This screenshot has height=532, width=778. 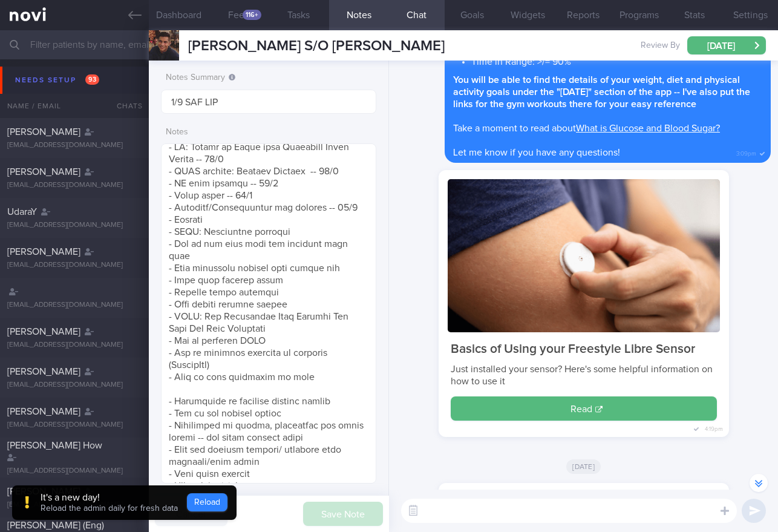 What do you see at coordinates (601, 92) in the screenshot?
I see `strong: You will be able to find the details of your weight, diet and physical activity goals under the "...` at bounding box center [601, 92].